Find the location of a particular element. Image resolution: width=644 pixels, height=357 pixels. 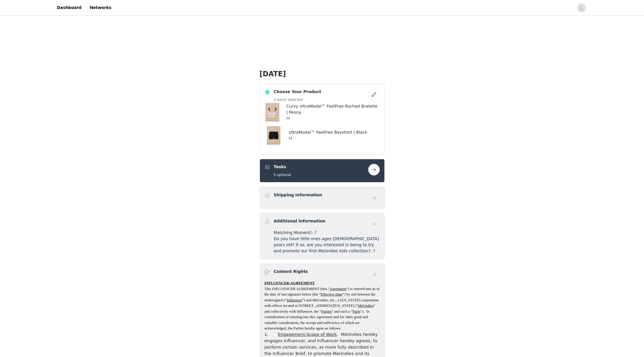

div: Shipping Information is located at coordinates (322, 198).